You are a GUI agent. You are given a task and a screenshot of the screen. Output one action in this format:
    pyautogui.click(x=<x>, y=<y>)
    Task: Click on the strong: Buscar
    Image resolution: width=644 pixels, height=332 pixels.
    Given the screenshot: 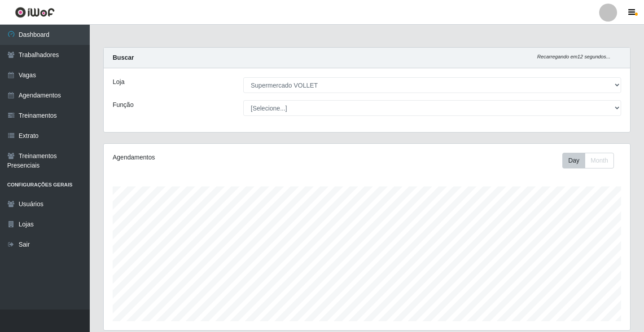 What is the action you would take?
    pyautogui.click(x=123, y=57)
    